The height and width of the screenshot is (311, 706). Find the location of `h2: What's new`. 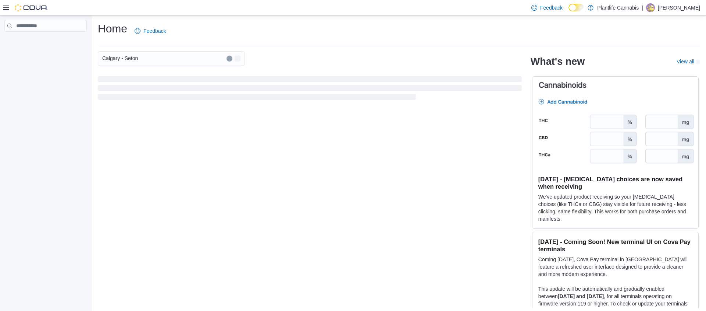

h2: What's new is located at coordinates (558, 61).